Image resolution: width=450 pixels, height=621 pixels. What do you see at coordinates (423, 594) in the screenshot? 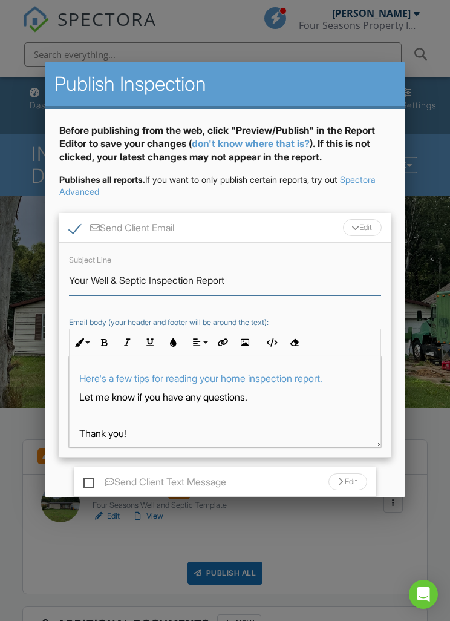
I see `div: Open Intercom Messenger` at bounding box center [423, 594].